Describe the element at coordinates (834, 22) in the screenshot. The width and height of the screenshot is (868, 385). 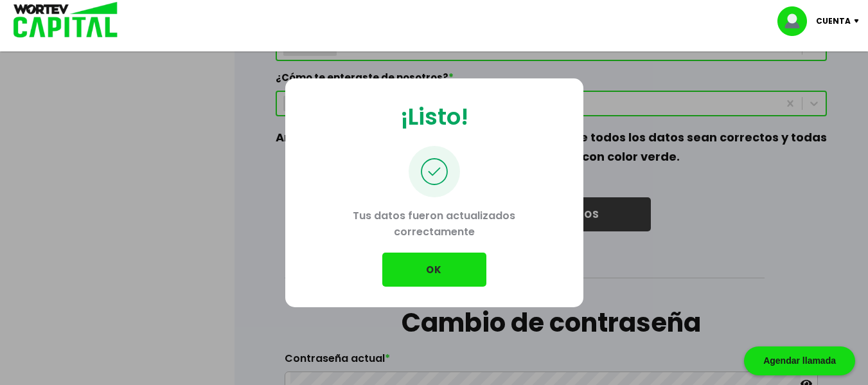
I see `p: Cuenta` at that location.